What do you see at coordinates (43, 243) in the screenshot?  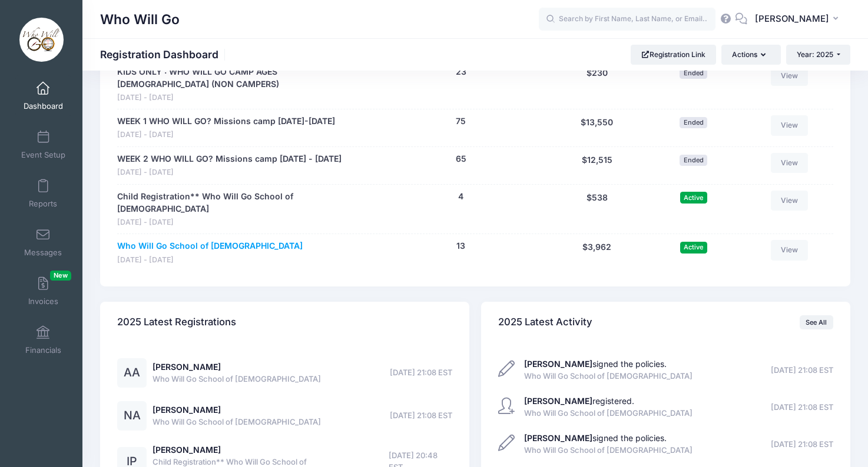 I see `a: Messages` at bounding box center [43, 243].